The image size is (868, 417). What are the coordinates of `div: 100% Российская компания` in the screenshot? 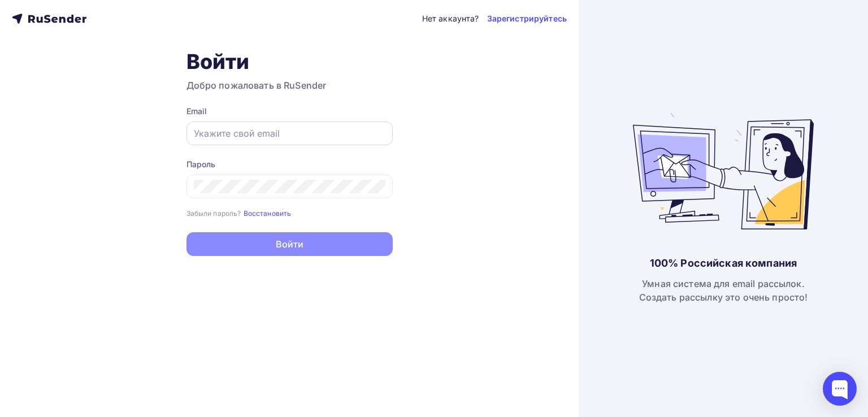 It's located at (724, 263).